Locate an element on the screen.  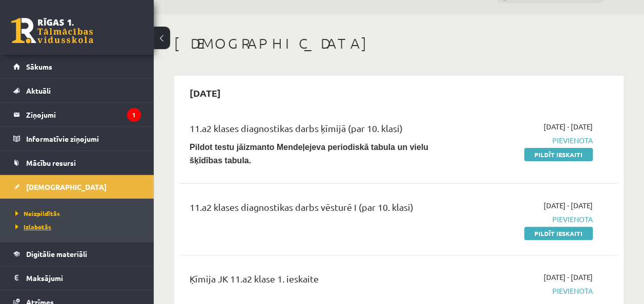
div: 11.a2 klases diagnostikas darbs ķīmijā (par 10. klasi) is located at coordinates (321, 130).